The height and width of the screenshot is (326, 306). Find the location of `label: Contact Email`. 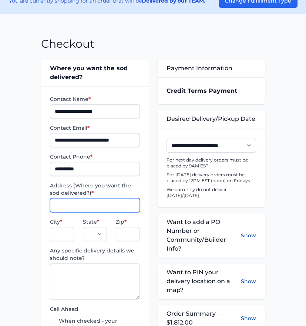

label: Contact Email is located at coordinates (95, 128).